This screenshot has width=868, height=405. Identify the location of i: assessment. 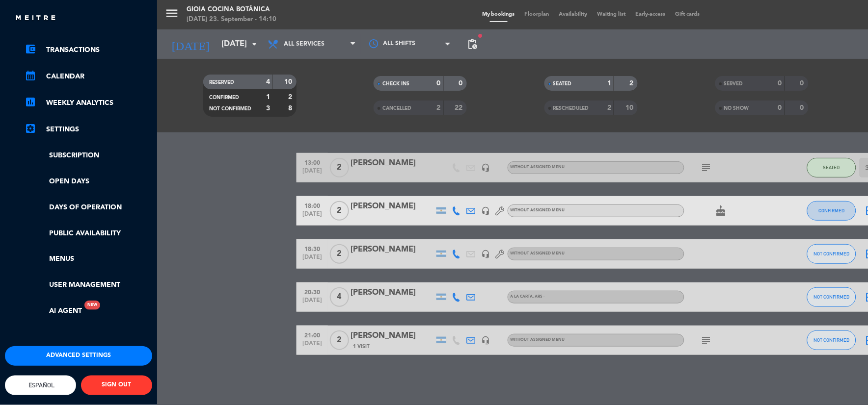
(30, 102).